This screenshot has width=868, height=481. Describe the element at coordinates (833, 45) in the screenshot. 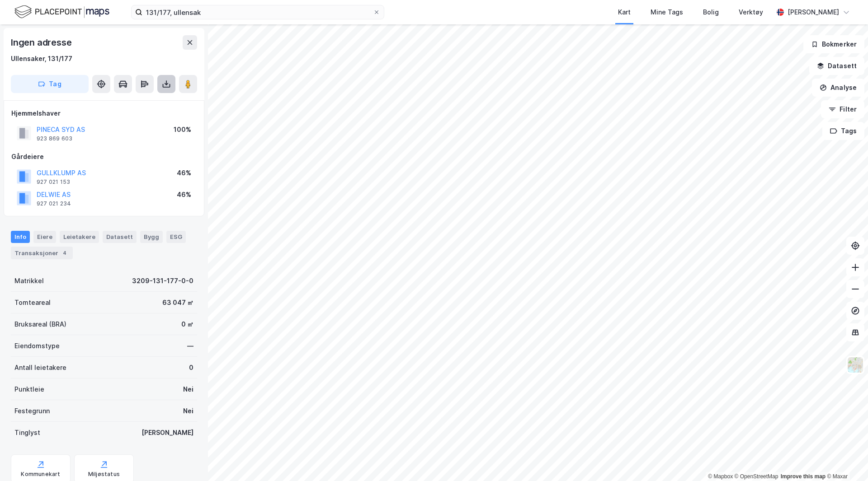

I see `button: Bokmerker` at that location.